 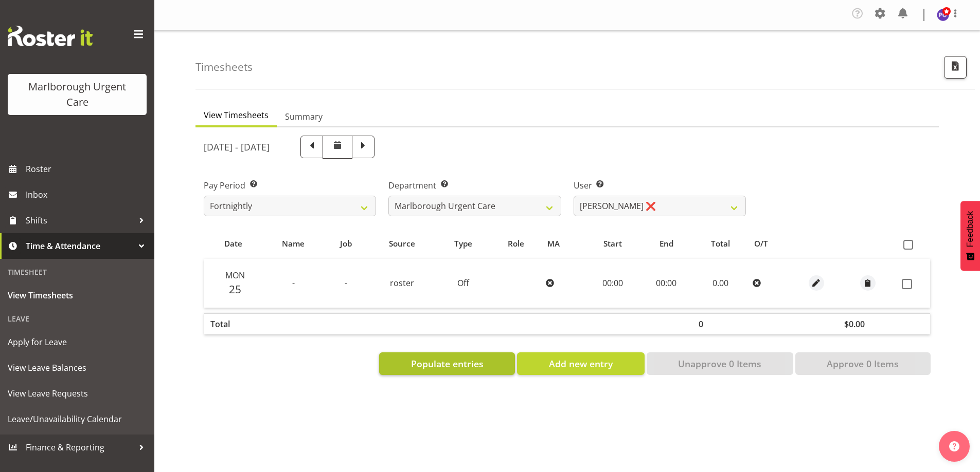 What do you see at coordinates (77, 393) in the screenshot?
I see `span: View Leave Requests` at bounding box center [77, 393].